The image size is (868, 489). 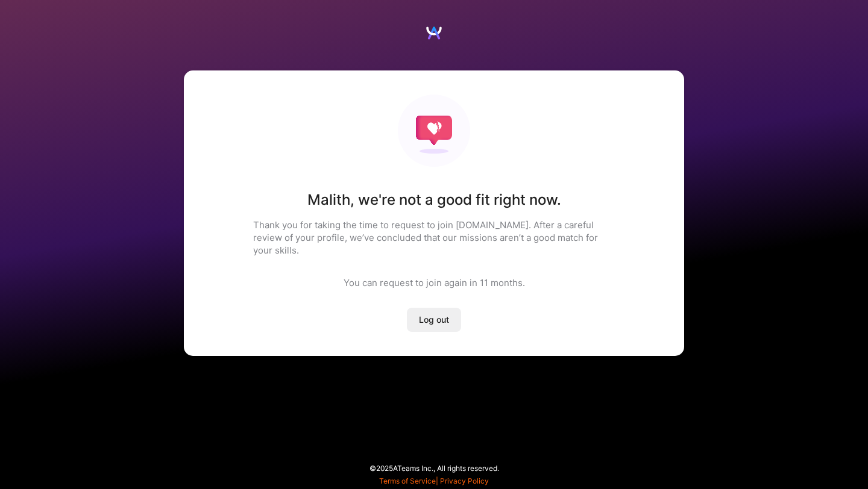 What do you see at coordinates (434, 33) in the screenshot?
I see `img: Logo` at bounding box center [434, 33].